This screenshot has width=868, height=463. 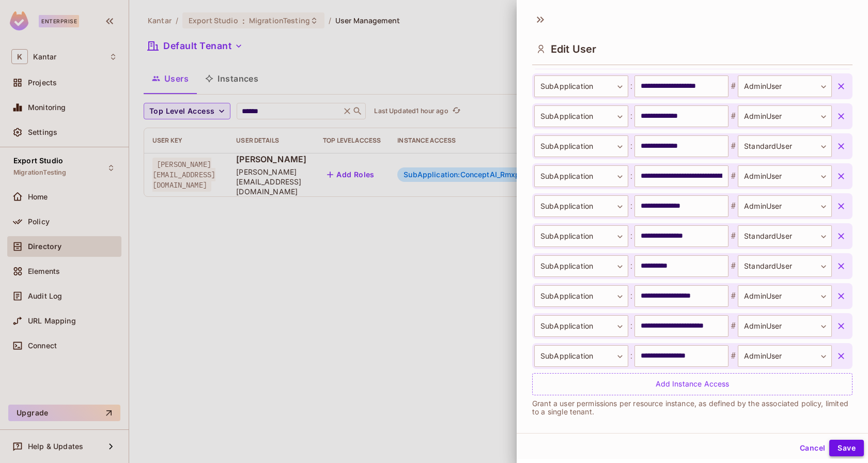 I want to click on button: Cancel, so click(x=812, y=448).